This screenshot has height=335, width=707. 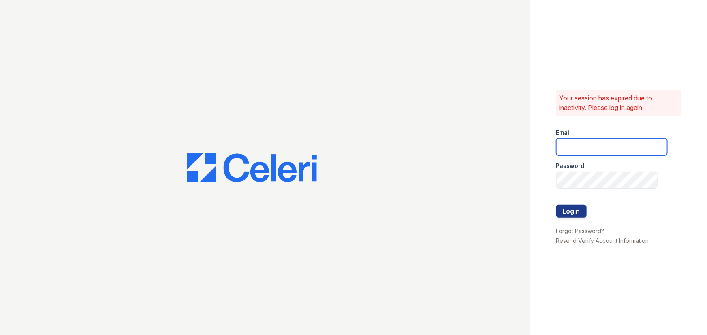 I want to click on a: Forgot Password?, so click(x=580, y=231).